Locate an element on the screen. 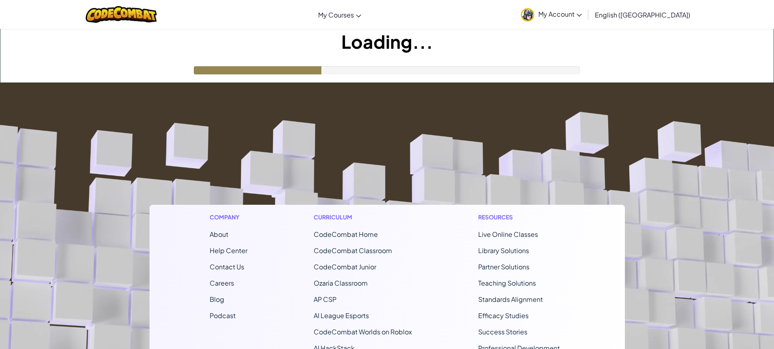 The height and width of the screenshot is (349, 774). a: About is located at coordinates (219, 234).